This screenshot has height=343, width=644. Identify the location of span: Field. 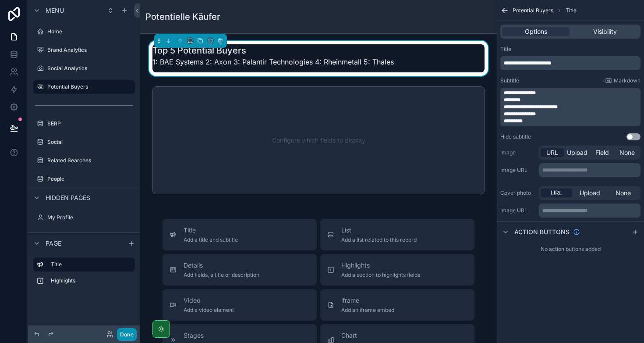
(602, 153).